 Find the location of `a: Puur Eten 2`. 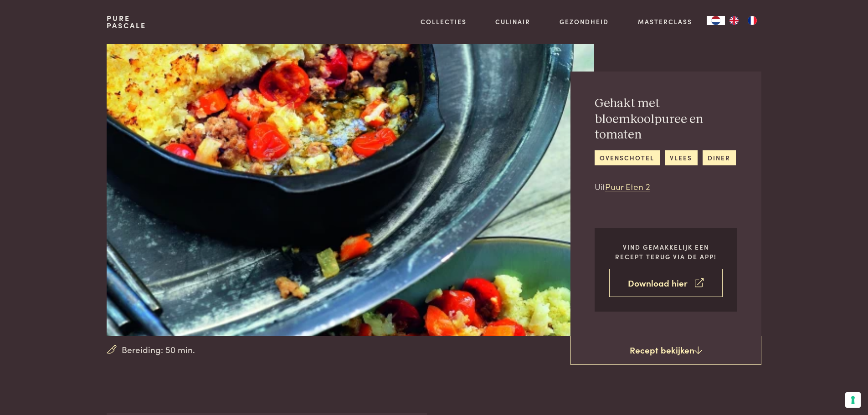

a: Puur Eten 2 is located at coordinates (627, 186).